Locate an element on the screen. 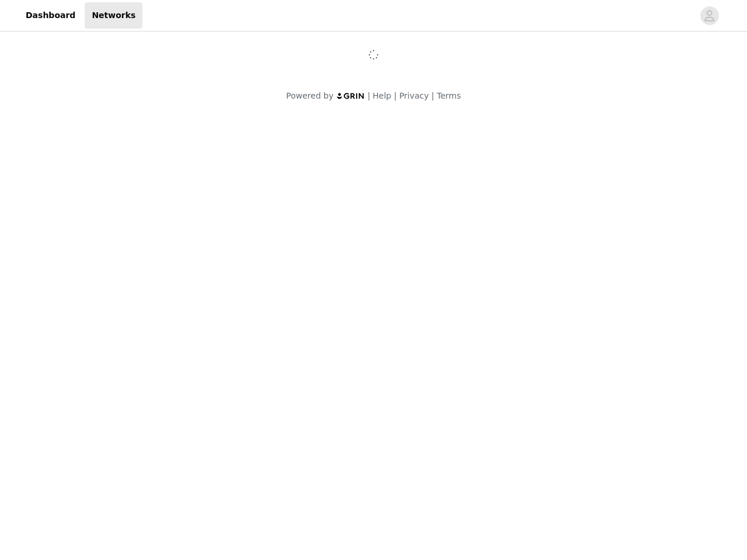 This screenshot has width=747, height=560. a: Help is located at coordinates (382, 96).